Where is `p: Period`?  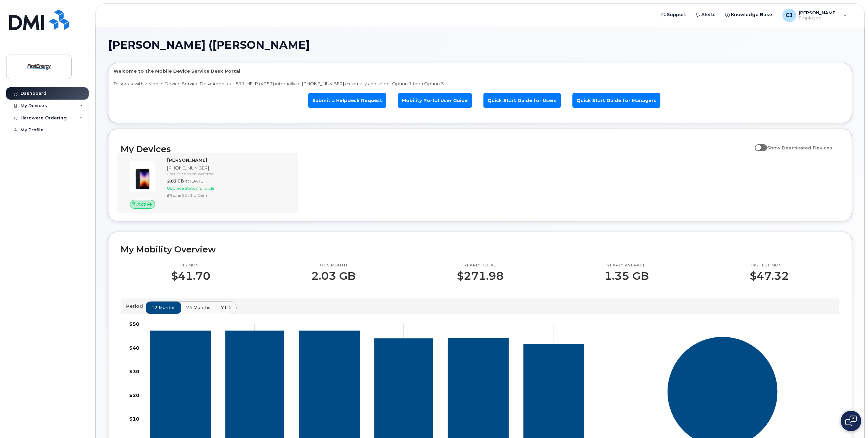
p: Period is located at coordinates (135, 306).